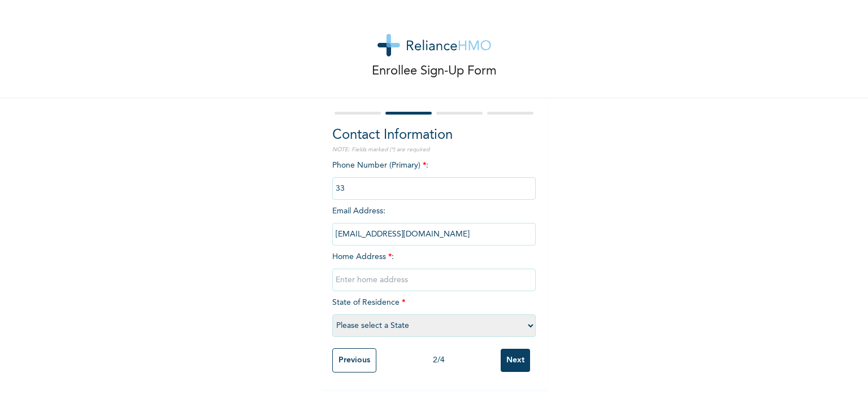 The image size is (868, 412). What do you see at coordinates (434, 189) in the screenshot?
I see `input: Enter Primary Phone Number` at bounding box center [434, 189].